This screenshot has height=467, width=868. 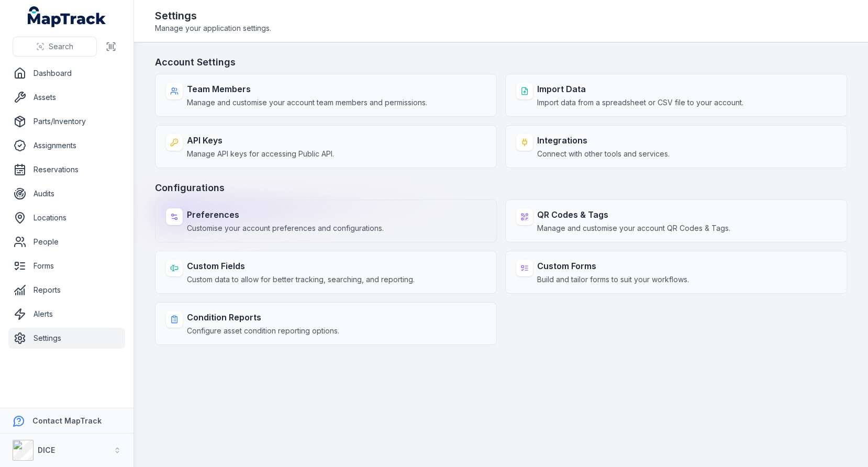 What do you see at coordinates (285, 215) in the screenshot?
I see `strong: Preferences` at bounding box center [285, 215].